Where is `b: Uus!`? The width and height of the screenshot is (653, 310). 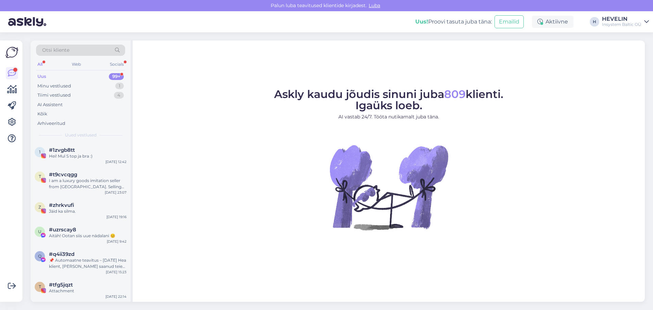
b: Uus! is located at coordinates (422, 21).